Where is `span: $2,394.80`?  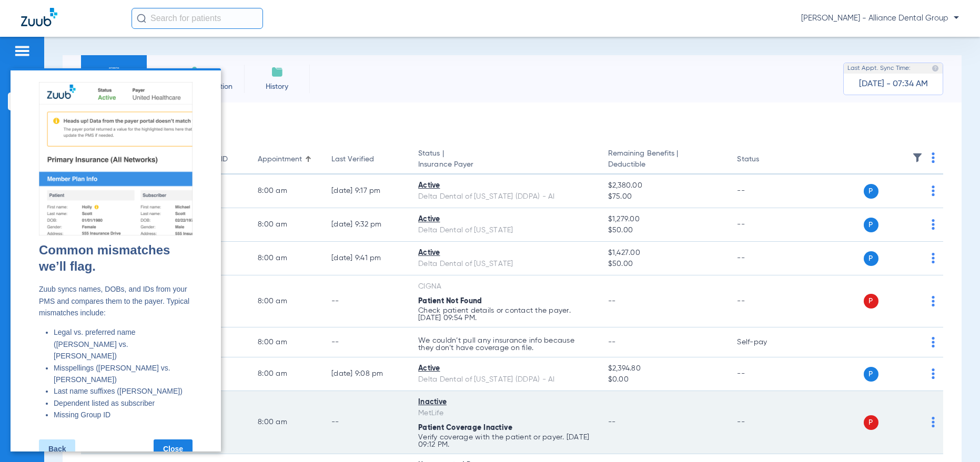
span: $2,394.80 is located at coordinates (665, 368).